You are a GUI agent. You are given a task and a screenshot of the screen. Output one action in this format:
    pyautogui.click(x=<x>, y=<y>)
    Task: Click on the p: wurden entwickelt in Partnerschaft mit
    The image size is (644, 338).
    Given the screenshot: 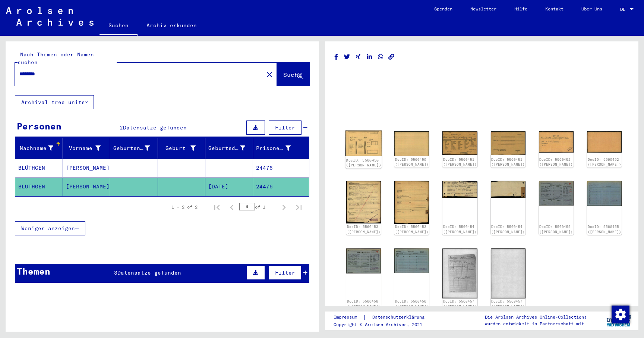 What is the action you would take?
    pyautogui.click(x=535, y=324)
    